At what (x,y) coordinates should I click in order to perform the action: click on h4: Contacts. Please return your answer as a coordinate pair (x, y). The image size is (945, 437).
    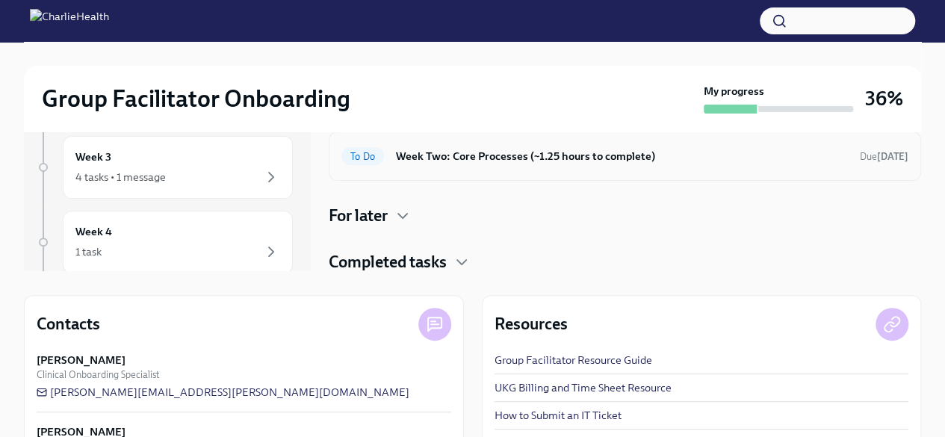
    Looking at the image, I should click on (68, 324).